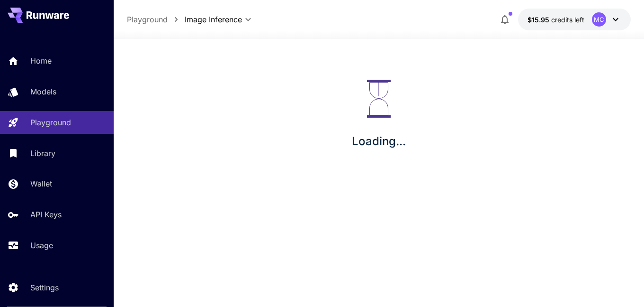 The image size is (644, 307). I want to click on p: API Keys, so click(46, 215).